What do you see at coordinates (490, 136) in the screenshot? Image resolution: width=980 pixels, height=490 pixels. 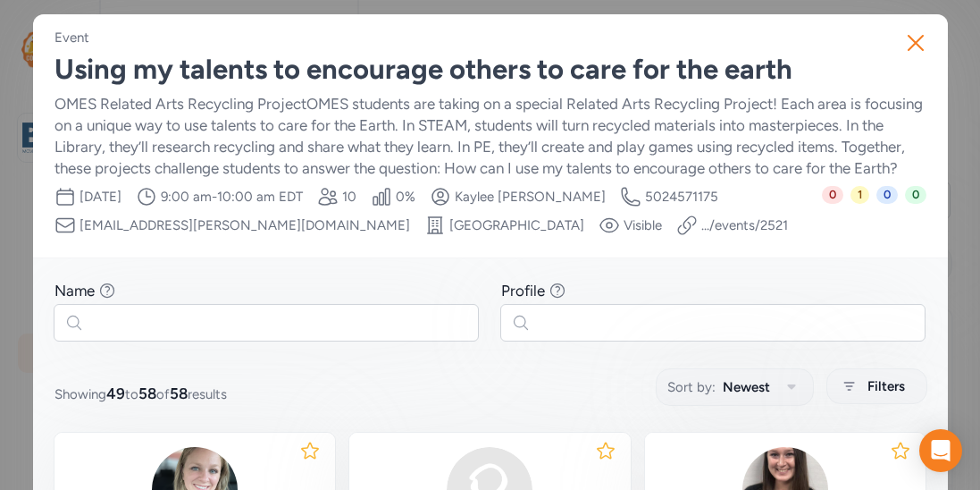 I see `div: OMES Related Arts Recycling ProjectOMES students are taking on a special Related Arts Recycling P...` at bounding box center [490, 136].